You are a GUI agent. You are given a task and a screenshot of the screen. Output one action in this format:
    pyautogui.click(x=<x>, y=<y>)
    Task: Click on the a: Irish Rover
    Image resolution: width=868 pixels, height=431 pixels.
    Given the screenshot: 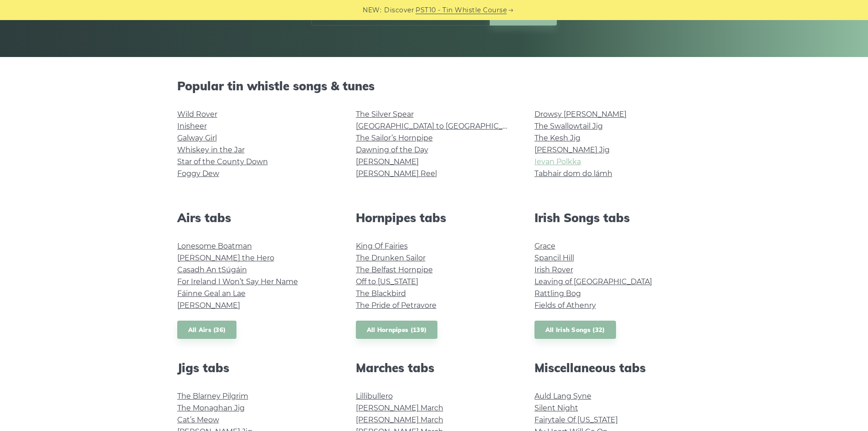 What is the action you would take?
    pyautogui.click(x=554, y=270)
    